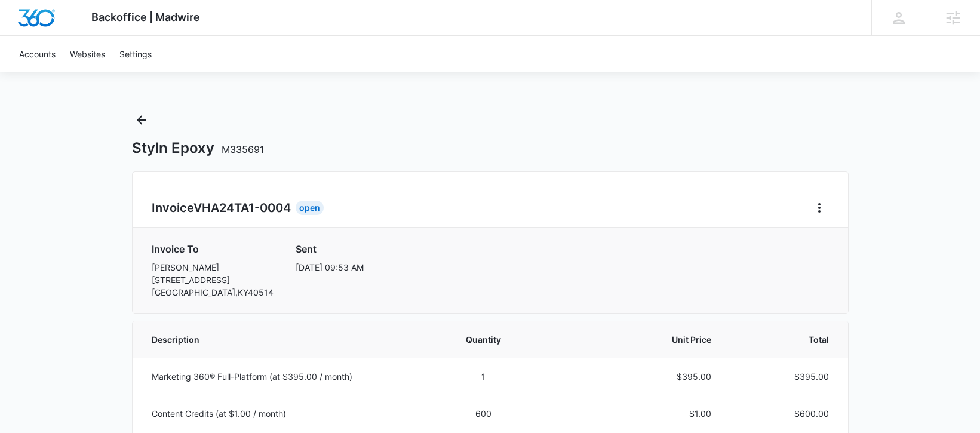 The height and width of the screenshot is (433, 980). What do you see at coordinates (146, 17) in the screenshot?
I see `span: Backoffice | Madwire` at bounding box center [146, 17].